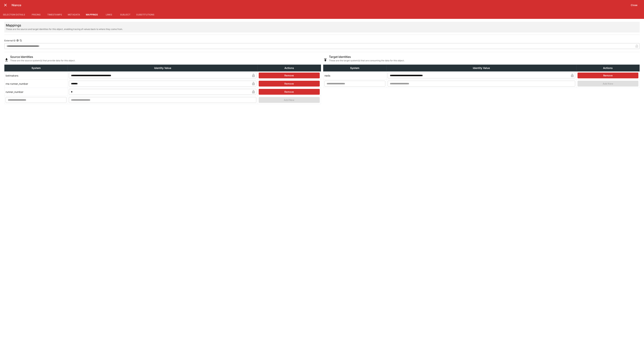 This screenshot has width=644, height=355. I want to click on td: betmakers, so click(36, 76).